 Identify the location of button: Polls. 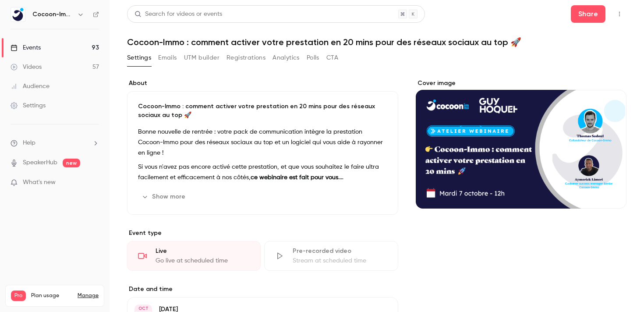
(313, 58).